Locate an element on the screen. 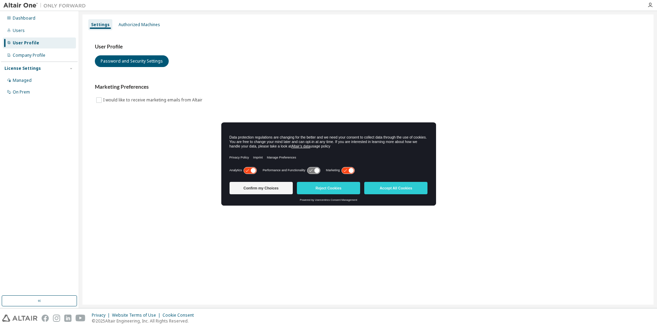 The image size is (657, 328). div: On Prem is located at coordinates (21, 92).